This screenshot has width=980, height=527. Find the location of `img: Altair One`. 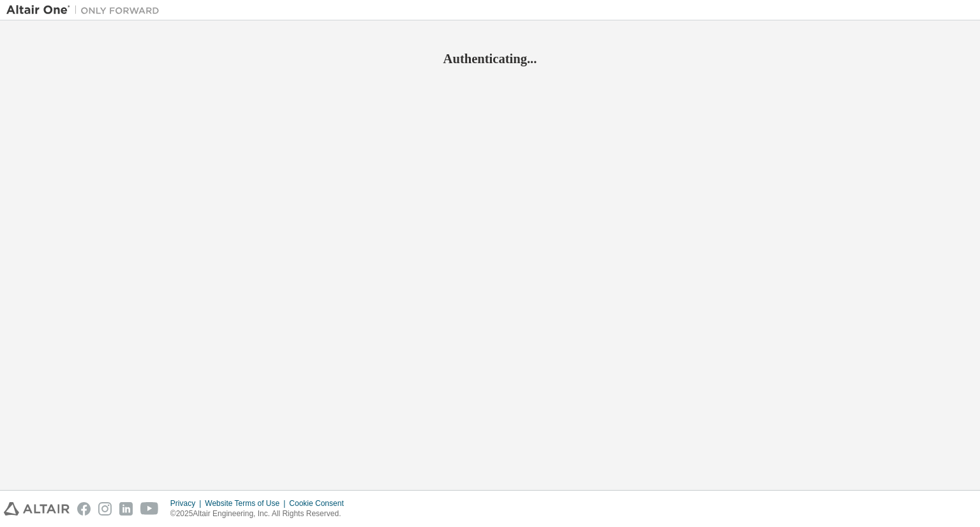

img: Altair One is located at coordinates (86, 10).